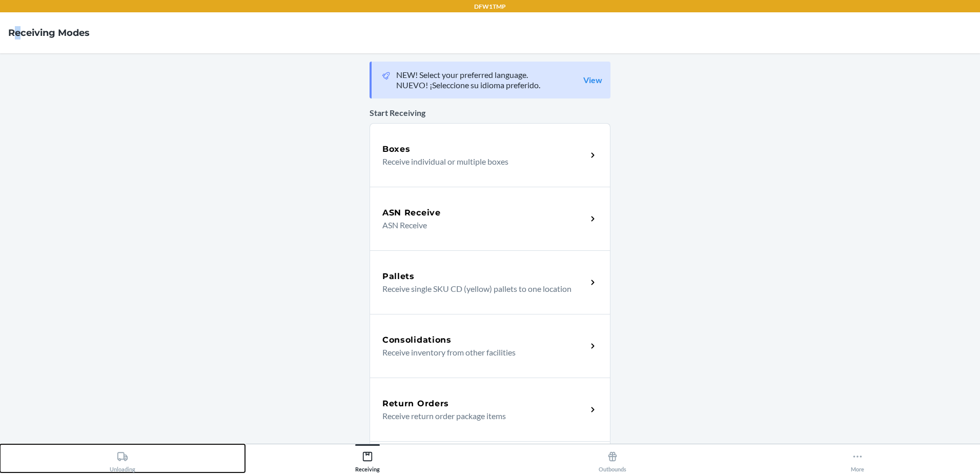 The height and width of the screenshot is (474, 980). Describe the element at coordinates (613, 460) in the screenshot. I see `div: Outbounds` at that location.